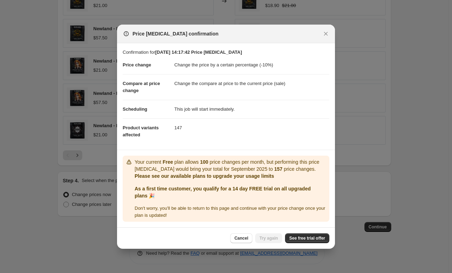  Describe the element at coordinates (252, 65) in the screenshot. I see `dd: Change the price by a certain percentage (-10%)` at that location.